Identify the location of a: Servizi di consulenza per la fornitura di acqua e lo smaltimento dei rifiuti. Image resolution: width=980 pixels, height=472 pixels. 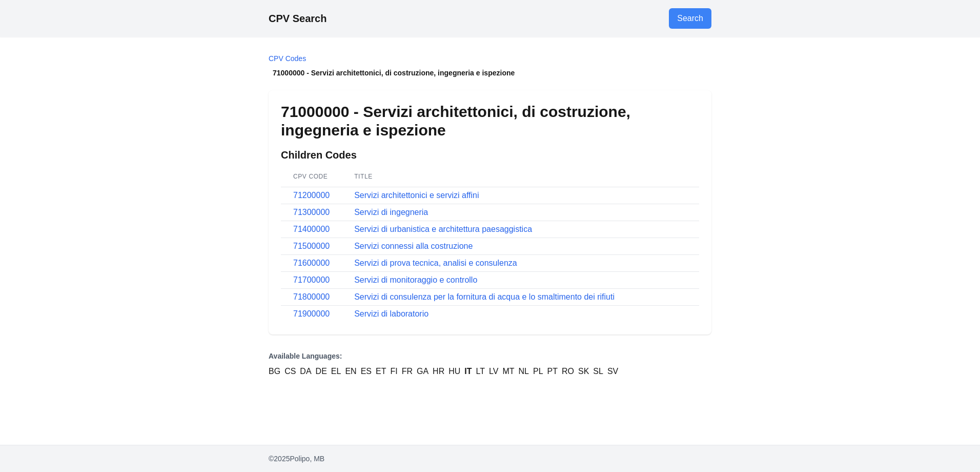
(484, 297).